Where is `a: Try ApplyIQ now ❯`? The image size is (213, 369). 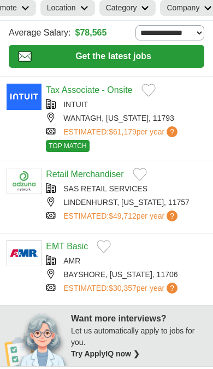
a: Try ApplyIQ now ❯ is located at coordinates (106, 354).